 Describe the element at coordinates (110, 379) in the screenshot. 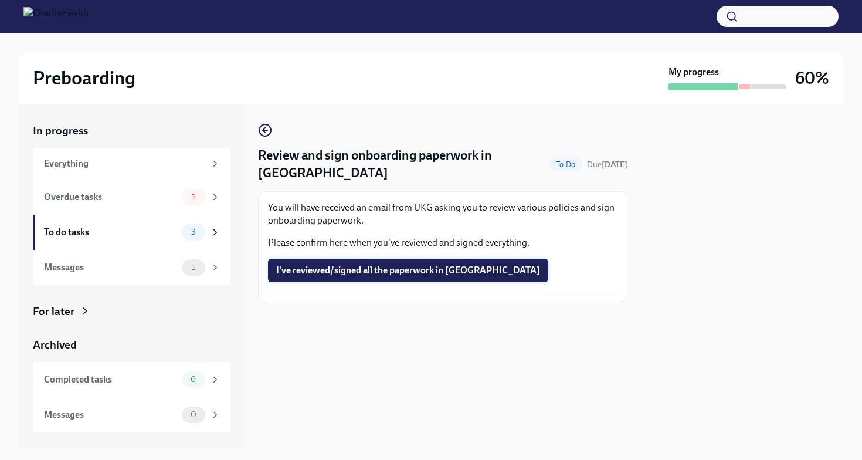

I see `div: Completed tasks` at that location.